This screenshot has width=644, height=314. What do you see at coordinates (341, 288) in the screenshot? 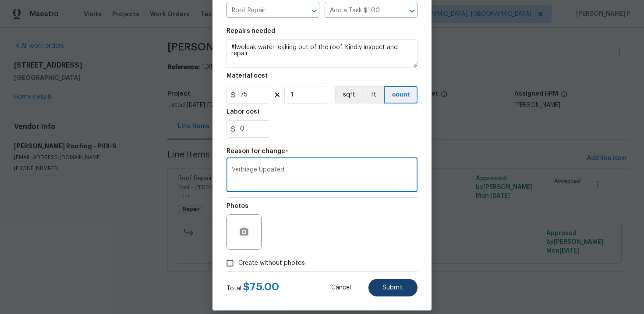
I see `span: Cancel` at bounding box center [341, 288].